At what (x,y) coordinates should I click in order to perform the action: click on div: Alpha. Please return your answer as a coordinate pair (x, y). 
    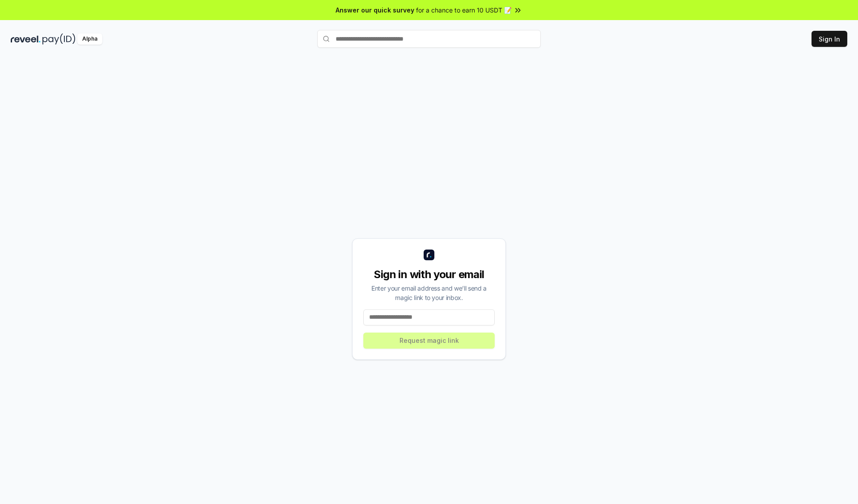
    Looking at the image, I should click on (90, 39).